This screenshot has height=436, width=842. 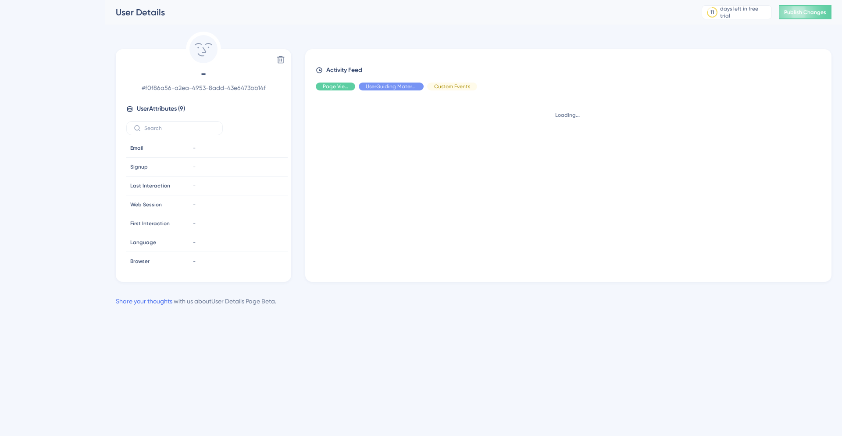 What do you see at coordinates (336, 86) in the screenshot?
I see `span: Page View` at bounding box center [336, 86].